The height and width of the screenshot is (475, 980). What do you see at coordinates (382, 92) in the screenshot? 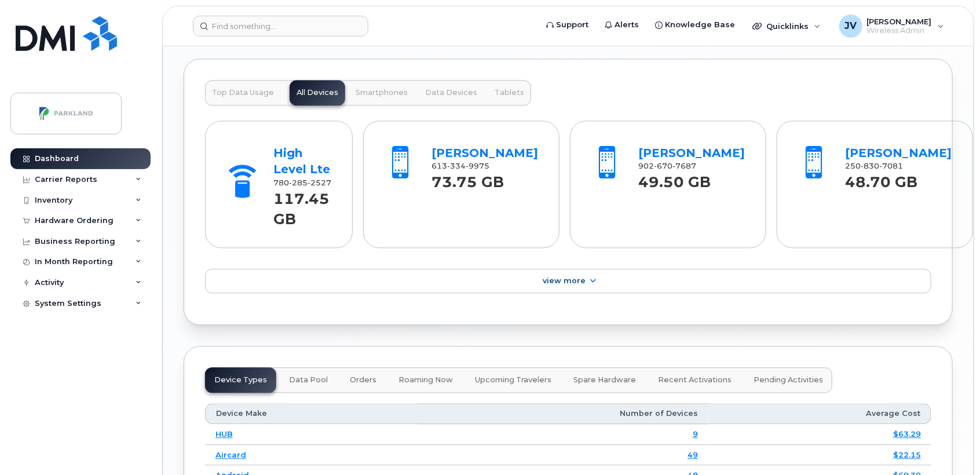
I see `span: Smartphones` at bounding box center [382, 92].